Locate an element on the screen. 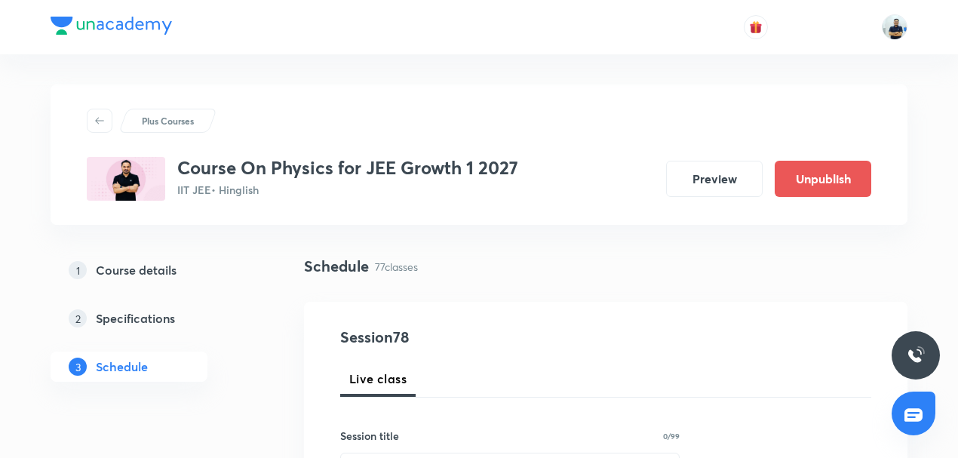 This screenshot has width=958, height=458. a: Company Logo is located at coordinates (111, 27).